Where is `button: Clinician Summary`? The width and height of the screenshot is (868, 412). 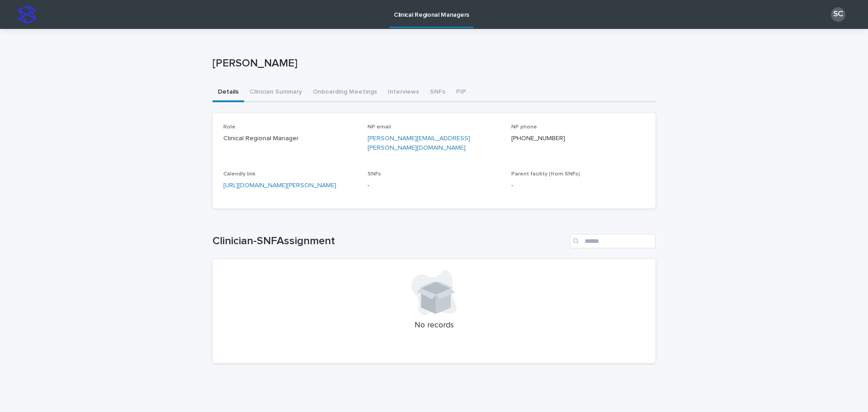
button: Clinician Summary is located at coordinates (275, 93).